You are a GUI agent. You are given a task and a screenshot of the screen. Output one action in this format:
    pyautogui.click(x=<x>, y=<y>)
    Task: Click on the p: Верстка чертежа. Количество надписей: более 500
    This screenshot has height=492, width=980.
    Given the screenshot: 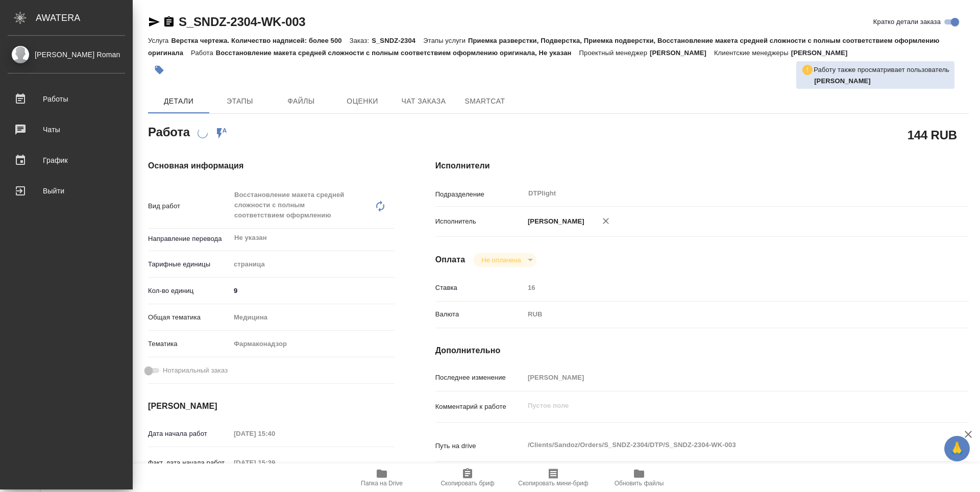 What is the action you would take?
    pyautogui.click(x=260, y=41)
    